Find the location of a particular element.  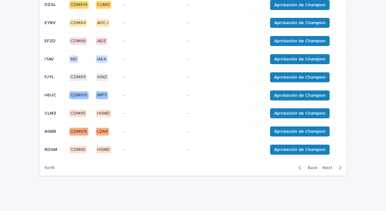

button: Back is located at coordinates (307, 168).